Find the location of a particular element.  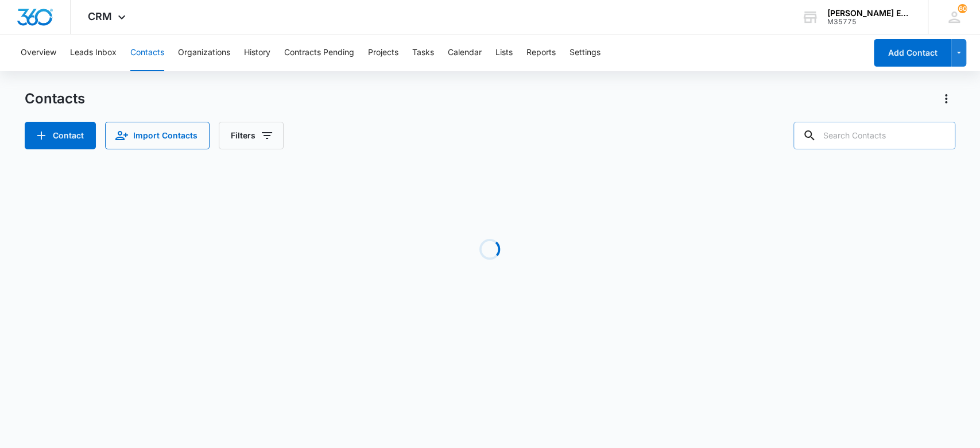

button: History is located at coordinates (257, 53).